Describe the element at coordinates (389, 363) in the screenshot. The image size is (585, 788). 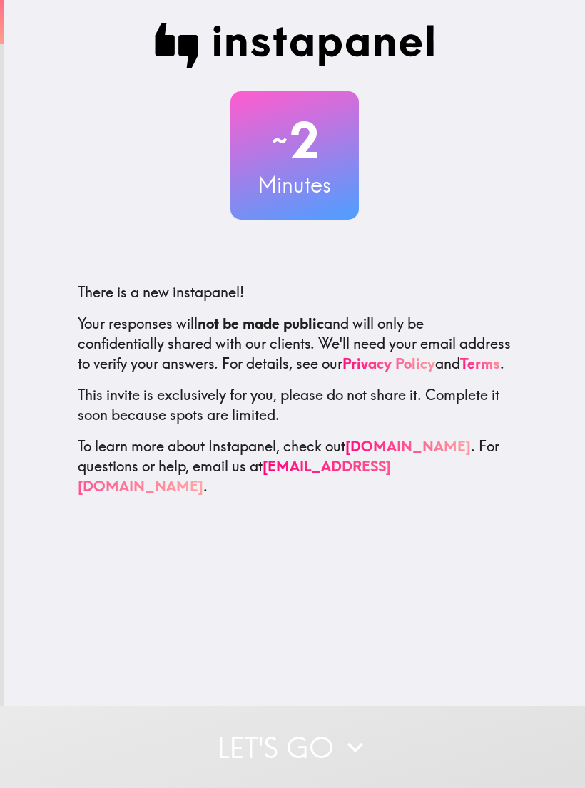
I see `a: Privacy Policy` at that location.